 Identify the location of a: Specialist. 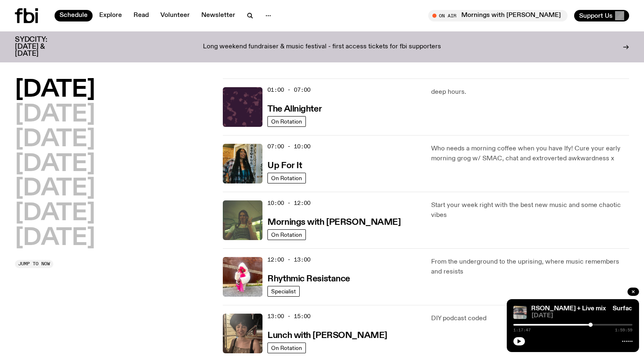
(284, 291).